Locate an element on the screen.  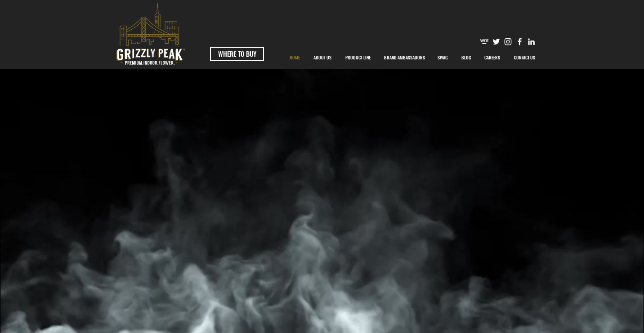
a: Likedin is located at coordinates (531, 41).